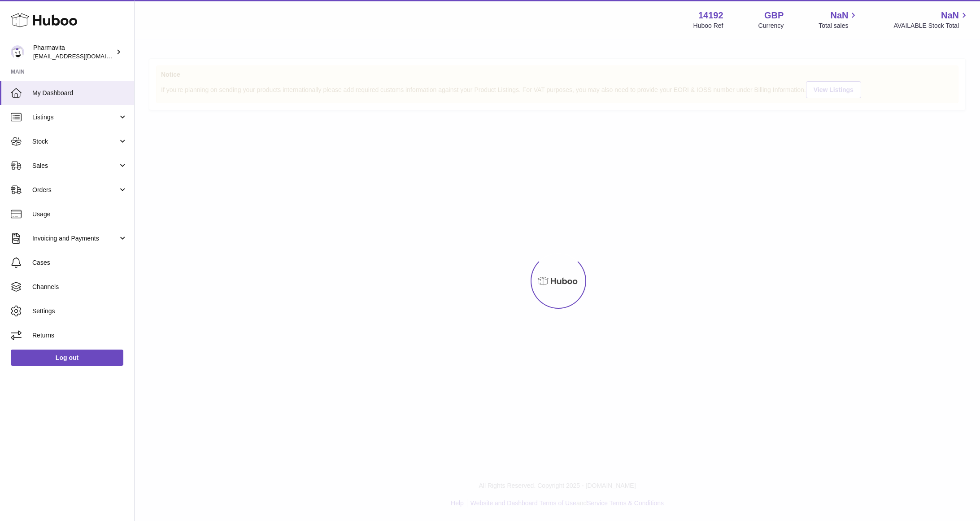  I want to click on a: NaN Total sales, so click(839, 20).